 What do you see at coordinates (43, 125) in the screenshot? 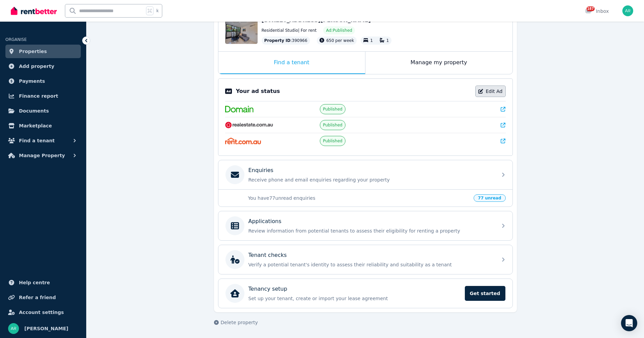
I see `a: Marketplace` at bounding box center [43, 125].